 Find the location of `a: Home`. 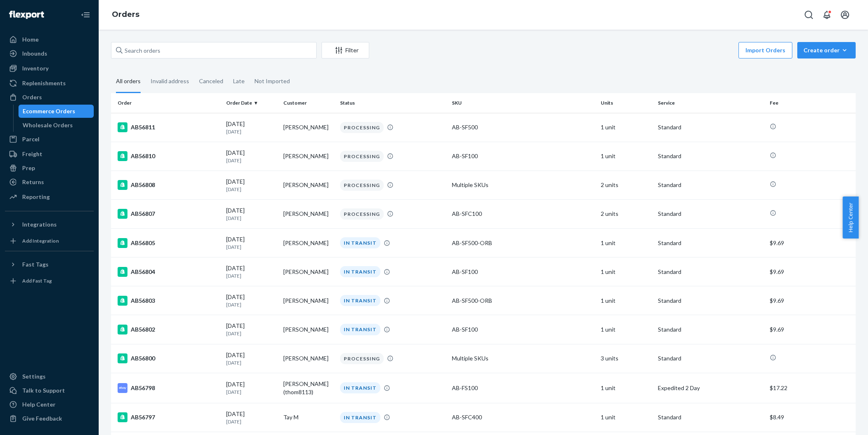

a: Home is located at coordinates (49, 39).